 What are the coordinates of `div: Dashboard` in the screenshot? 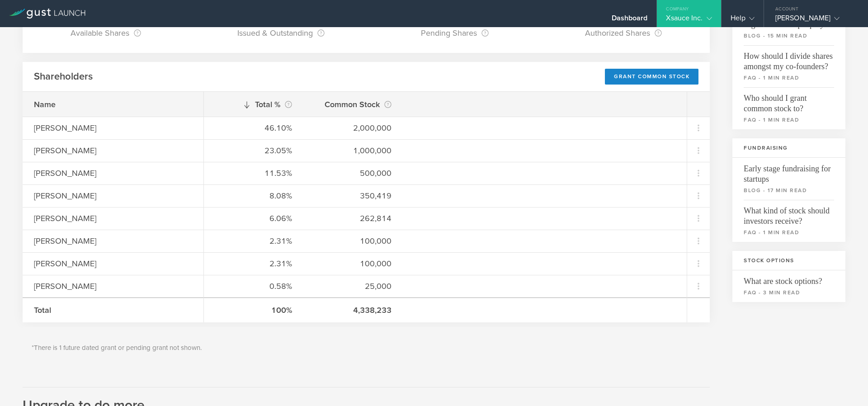 It's located at (629, 20).